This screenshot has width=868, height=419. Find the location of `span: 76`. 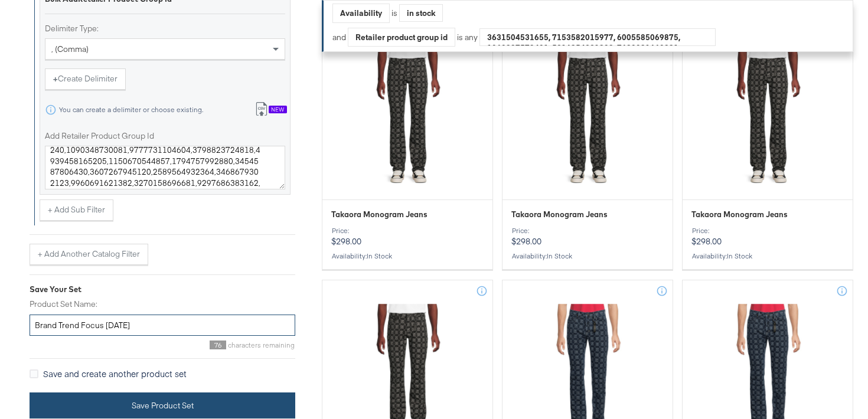

span: 76 is located at coordinates (218, 345).